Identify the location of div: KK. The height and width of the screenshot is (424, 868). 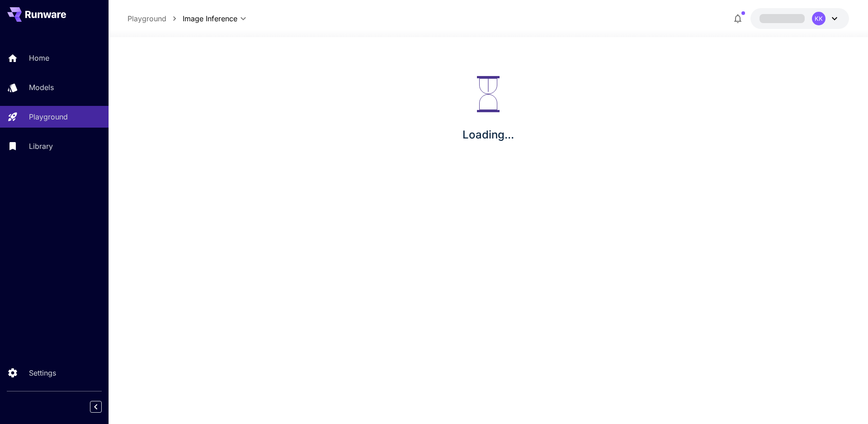
(819, 19).